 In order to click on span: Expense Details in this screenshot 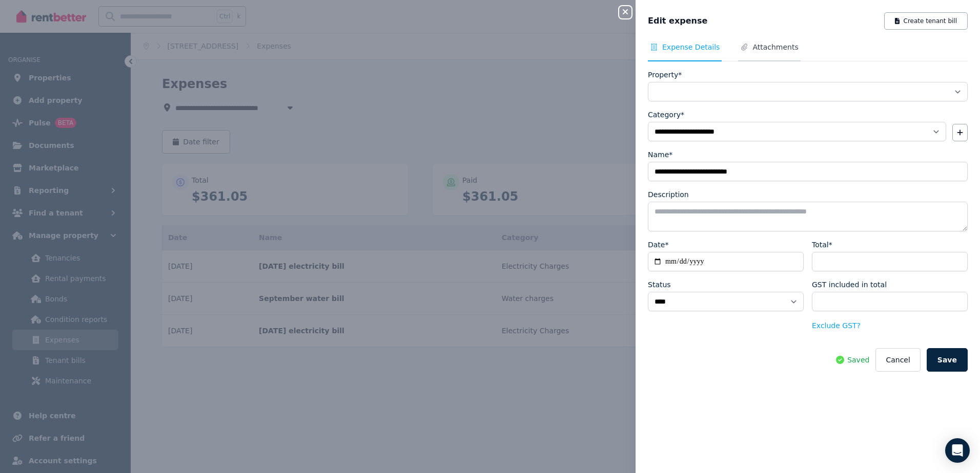, I will do `click(691, 47)`.